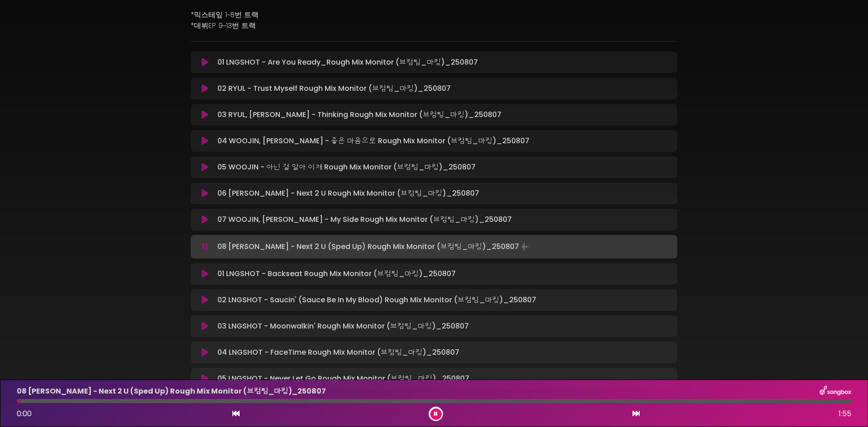 The height and width of the screenshot is (427, 868). Describe the element at coordinates (348, 62) in the screenshot. I see `p: 01 LNGSHOT - Are You Ready_Rough Mix Monitor (브컴팀_마킹)_250807` at that location.